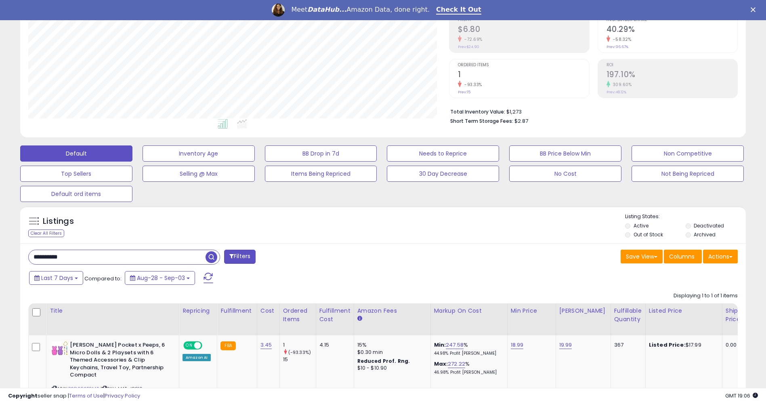 This screenshot has height=404, width=766. What do you see at coordinates (621, 84) in the screenshot?
I see `small: 309.60%` at bounding box center [621, 84].